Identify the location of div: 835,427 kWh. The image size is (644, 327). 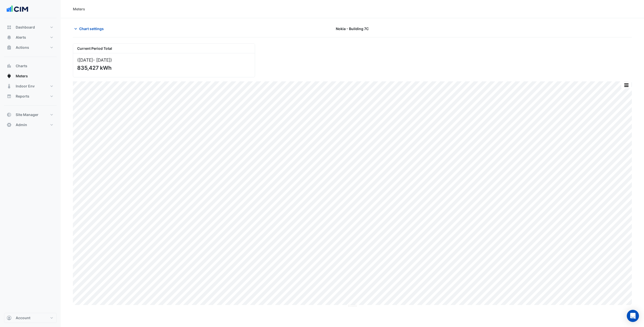
(164, 68).